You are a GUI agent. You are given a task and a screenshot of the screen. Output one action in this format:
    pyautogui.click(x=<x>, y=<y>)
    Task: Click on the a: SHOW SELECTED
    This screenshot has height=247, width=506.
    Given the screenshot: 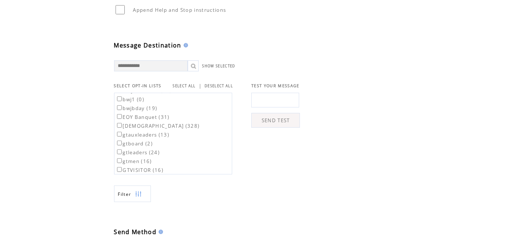 What is the action you would take?
    pyautogui.click(x=219, y=66)
    